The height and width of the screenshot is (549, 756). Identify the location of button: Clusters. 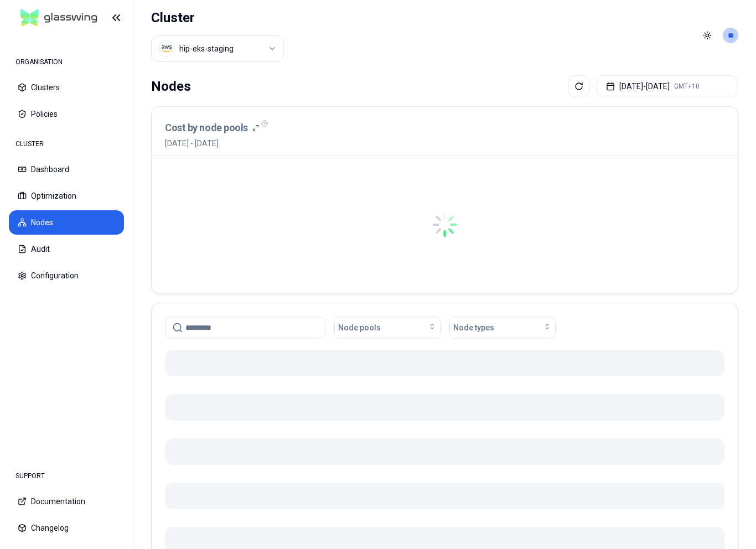
(67, 87).